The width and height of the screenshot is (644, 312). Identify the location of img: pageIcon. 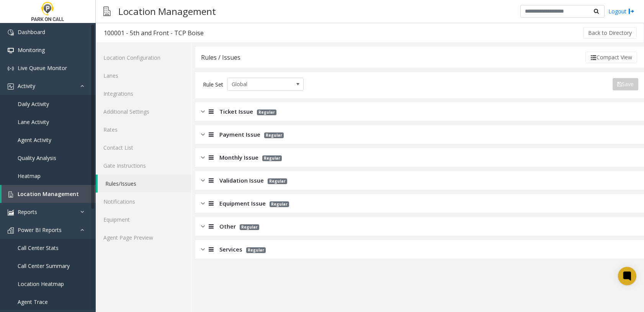
(107, 11).